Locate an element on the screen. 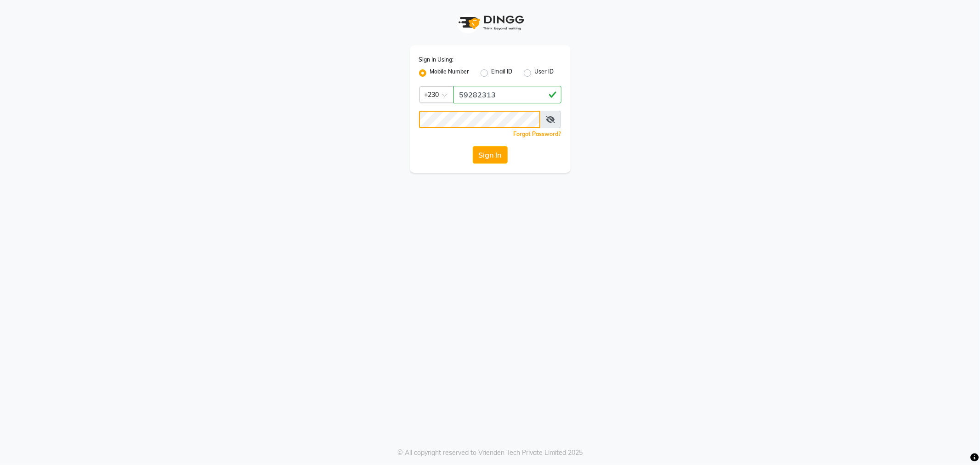  label: User ID is located at coordinates (545, 73).